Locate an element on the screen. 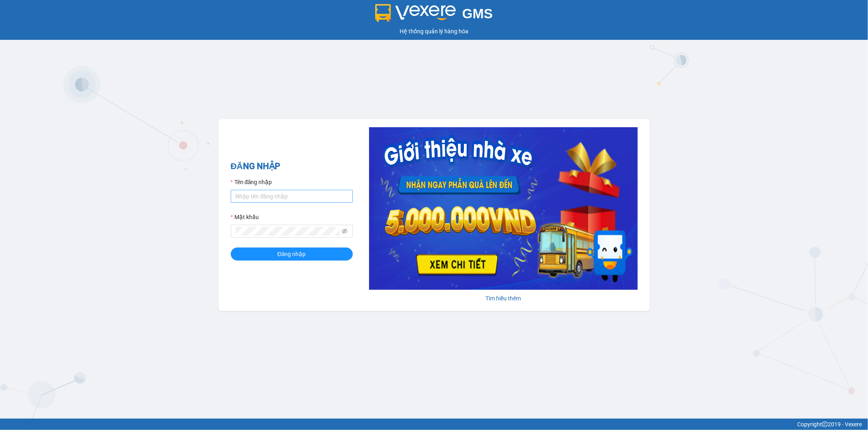 The width and height of the screenshot is (868, 430). div: Tìm hiểu thêm is located at coordinates (503, 298).